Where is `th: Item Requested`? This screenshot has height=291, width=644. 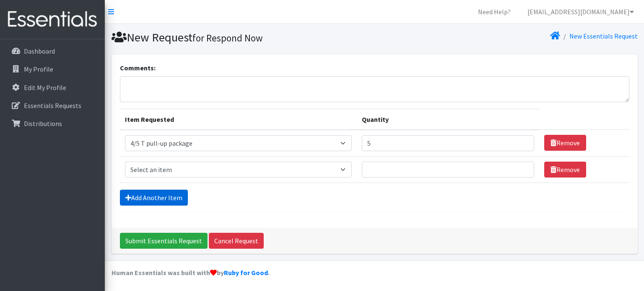
th: Item Requested is located at coordinates (238, 119).